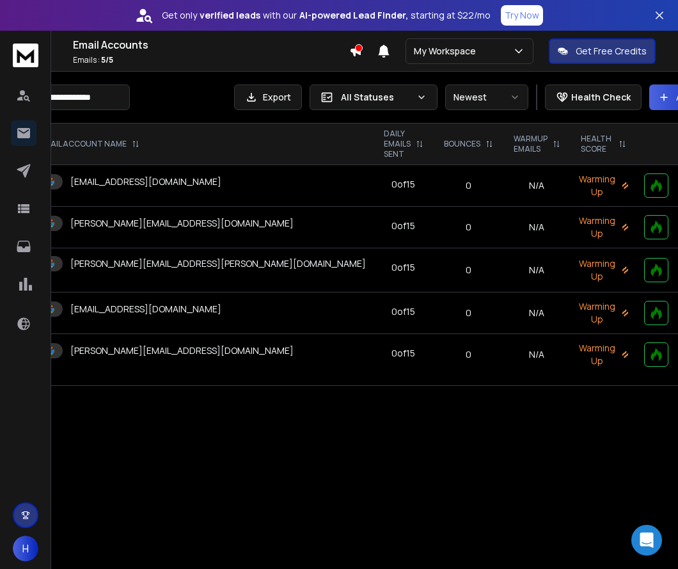 This screenshot has width=678, height=569. What do you see at coordinates (593, 97) in the screenshot?
I see `button: Health Check` at bounding box center [593, 97].